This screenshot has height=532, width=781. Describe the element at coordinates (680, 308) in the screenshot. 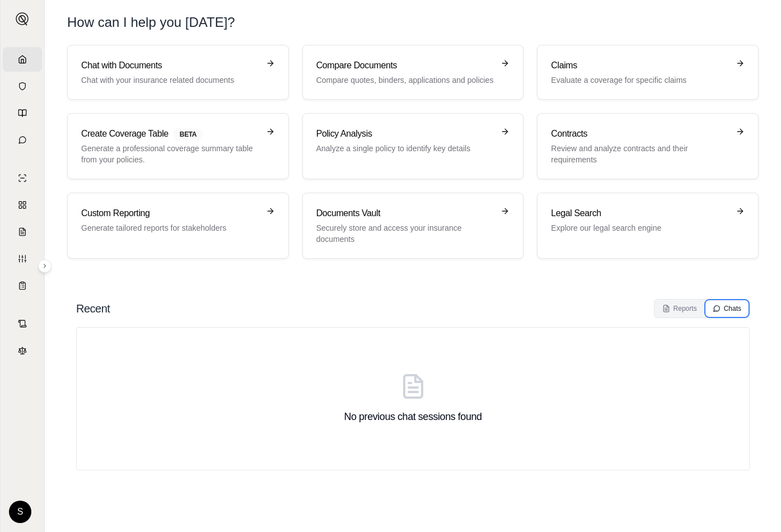

I see `div: Reports` at that location.